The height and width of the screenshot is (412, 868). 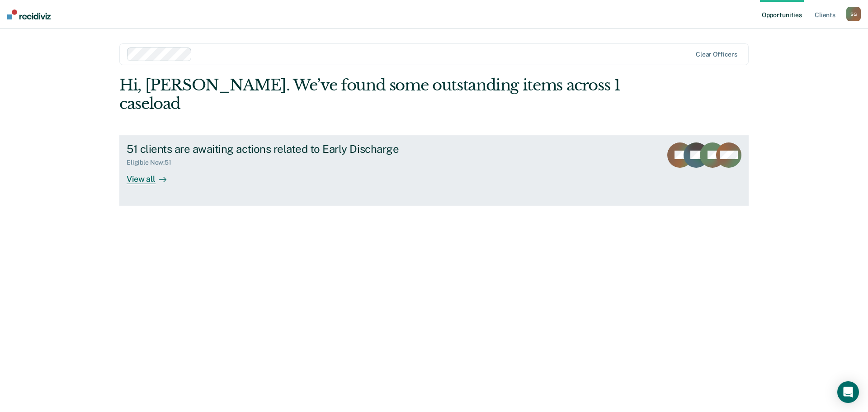 What do you see at coordinates (848, 392) in the screenshot?
I see `div: Open Intercom Messenger` at bounding box center [848, 392].